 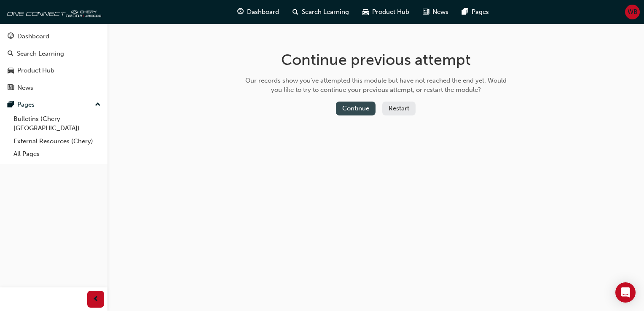 I want to click on span: Dashboard, so click(x=263, y=11).